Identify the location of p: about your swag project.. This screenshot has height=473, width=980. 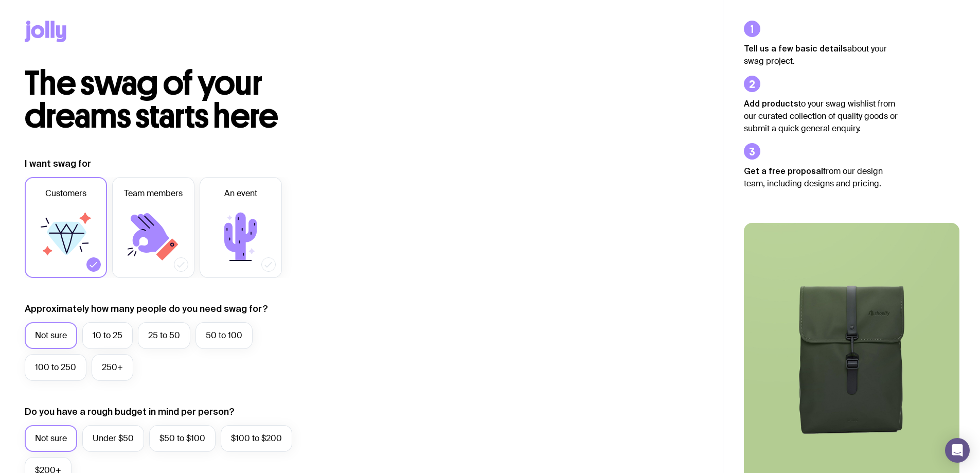
(821, 55).